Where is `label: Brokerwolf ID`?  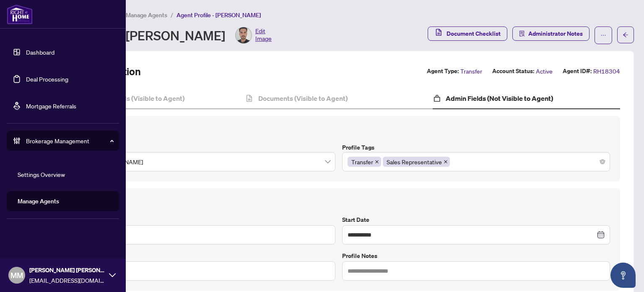
label: Brokerwolf ID is located at coordinates (201, 219).